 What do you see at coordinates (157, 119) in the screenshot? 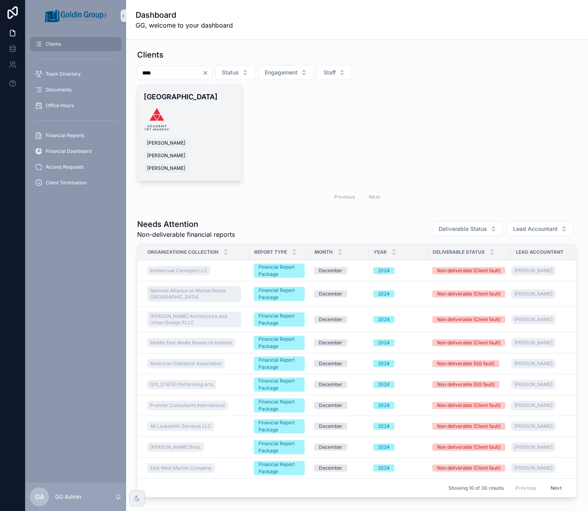
I see `img: logo.png` at bounding box center [157, 119].